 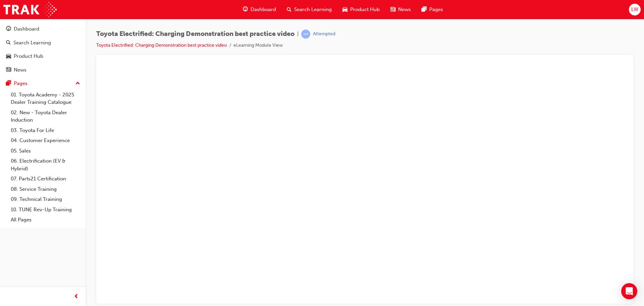 I want to click on span: Search Learning, so click(x=313, y=10).